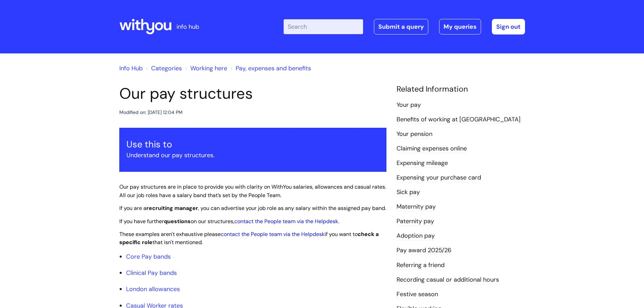  What do you see at coordinates (253, 155) in the screenshot?
I see `p: Understand our pay structures.` at bounding box center [253, 155].